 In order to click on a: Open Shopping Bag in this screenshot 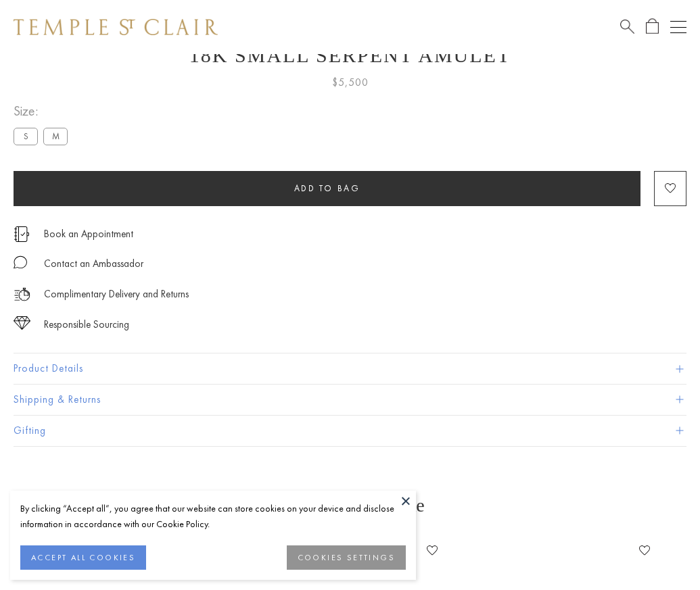, I will do `click(651, 27)`.